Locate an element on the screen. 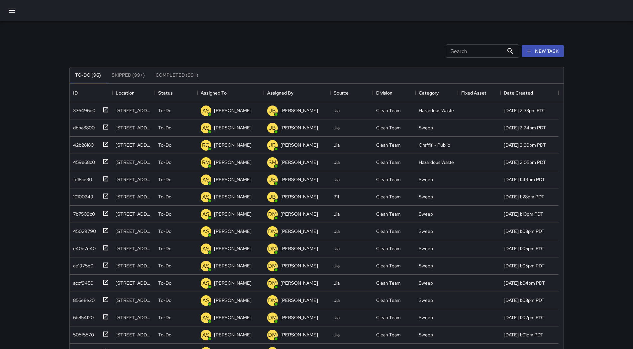  div: 311 is located at coordinates (336, 197).